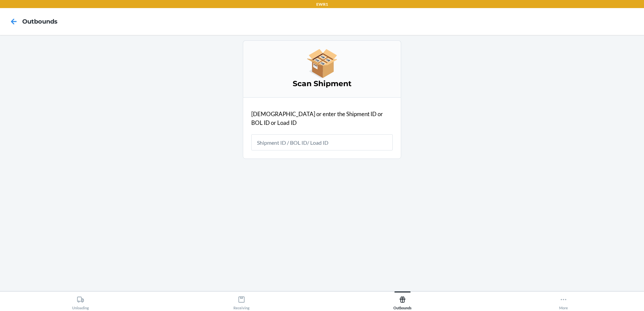 The image size is (644, 311). I want to click on button: Outbounds, so click(402, 301).